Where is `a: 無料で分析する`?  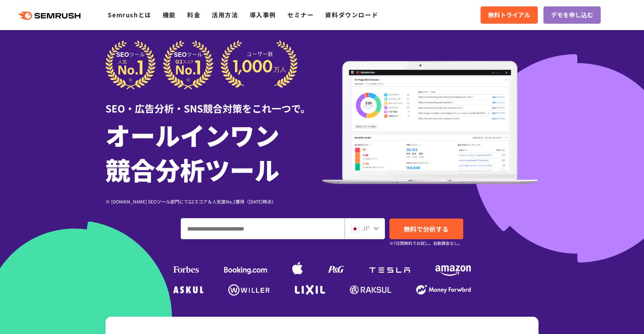 a: 無料で分析する is located at coordinates (426, 228).